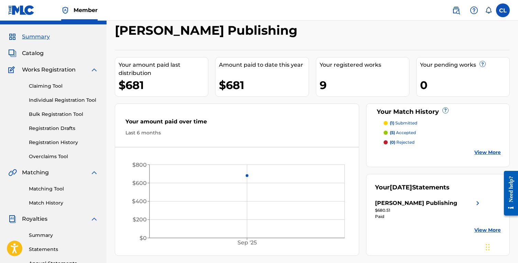  What do you see at coordinates (140, 165) in the screenshot?
I see `tspan: $800` at bounding box center [140, 165].